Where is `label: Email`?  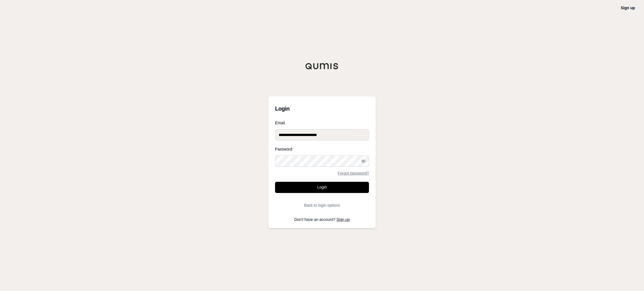
label: Email is located at coordinates (322, 123).